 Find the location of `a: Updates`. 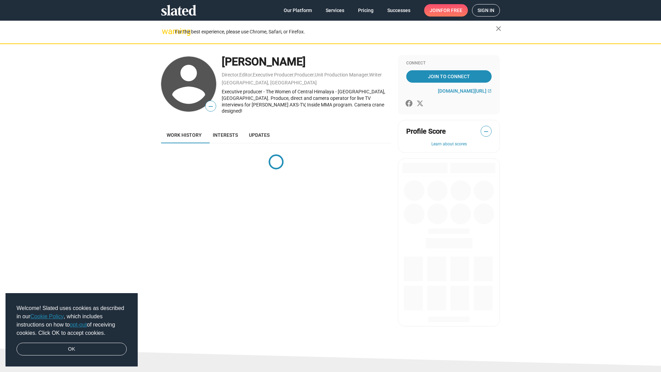

a: Updates is located at coordinates (259, 135).